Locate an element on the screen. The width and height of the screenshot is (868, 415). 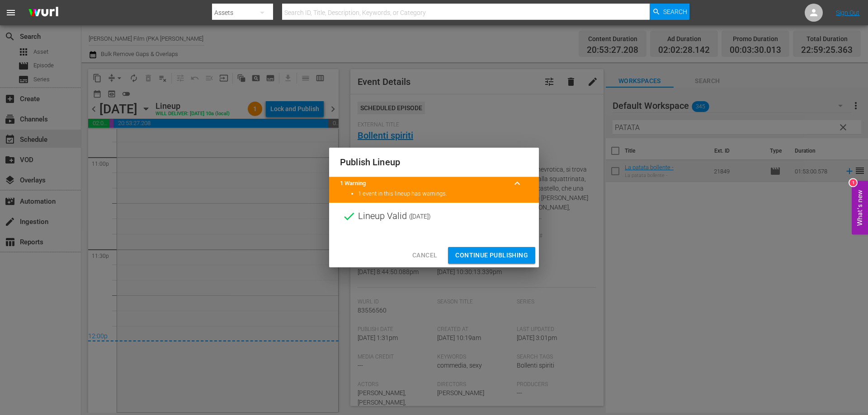
span: keyboard_arrow_up is located at coordinates (517, 183).